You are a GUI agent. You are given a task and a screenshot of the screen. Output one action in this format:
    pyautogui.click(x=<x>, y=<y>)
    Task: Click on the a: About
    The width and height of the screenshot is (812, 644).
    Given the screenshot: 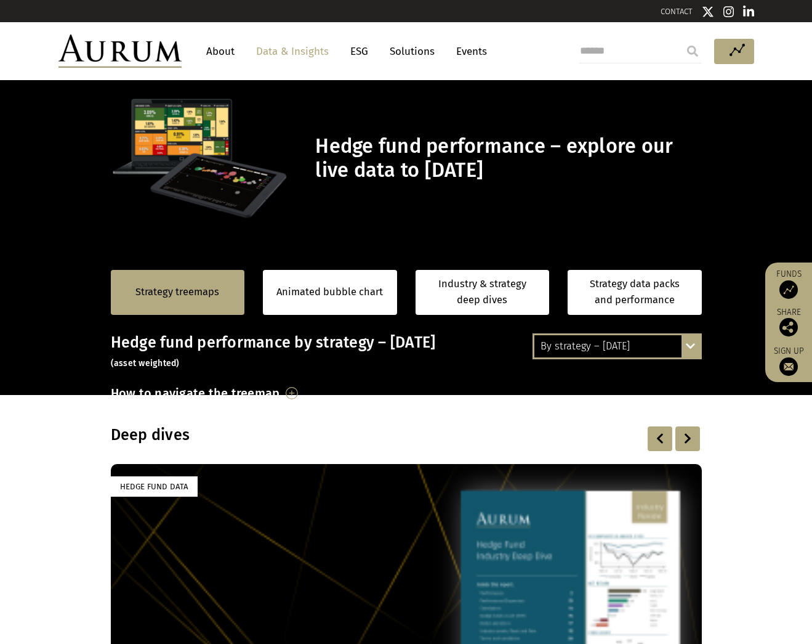 What is the action you would take?
    pyautogui.click(x=220, y=51)
    